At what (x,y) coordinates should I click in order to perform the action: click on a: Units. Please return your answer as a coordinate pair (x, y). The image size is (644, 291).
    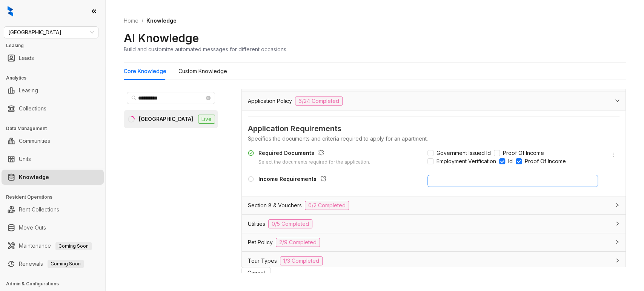
    Looking at the image, I should click on (25, 159).